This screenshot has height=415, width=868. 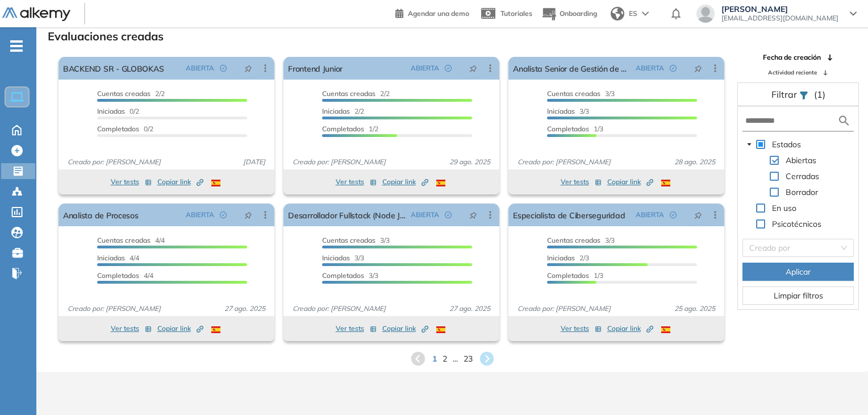 What do you see at coordinates (516, 13) in the screenshot?
I see `span: Tutoriales` at bounding box center [516, 13].